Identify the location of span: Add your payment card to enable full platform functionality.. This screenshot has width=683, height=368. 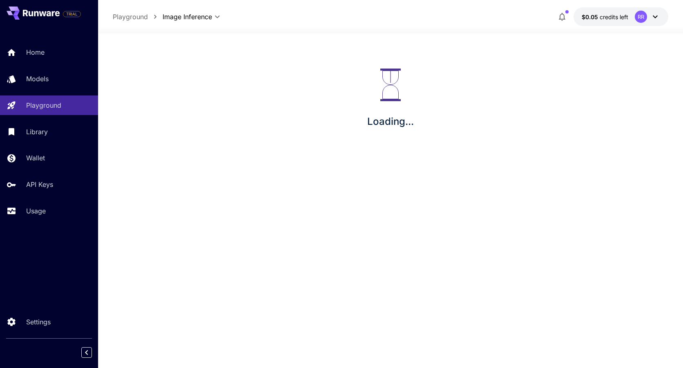
(72, 14).